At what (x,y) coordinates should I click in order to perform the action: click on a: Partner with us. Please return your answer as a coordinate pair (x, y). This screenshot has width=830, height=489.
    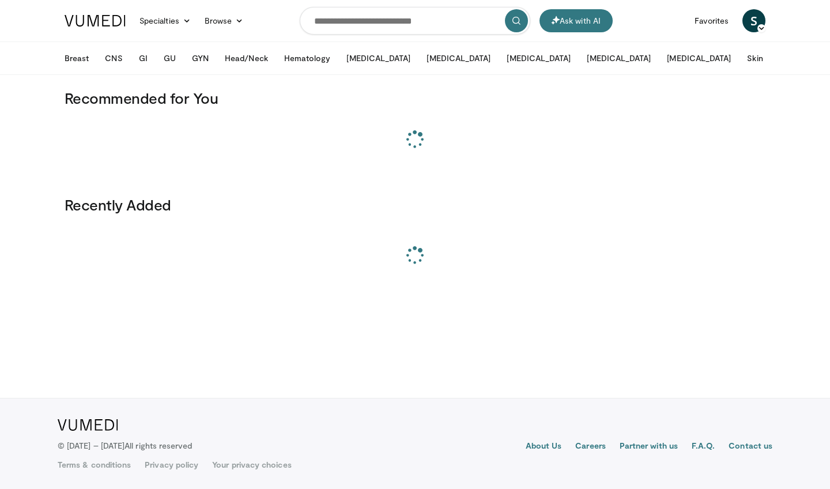
    Looking at the image, I should click on (649, 447).